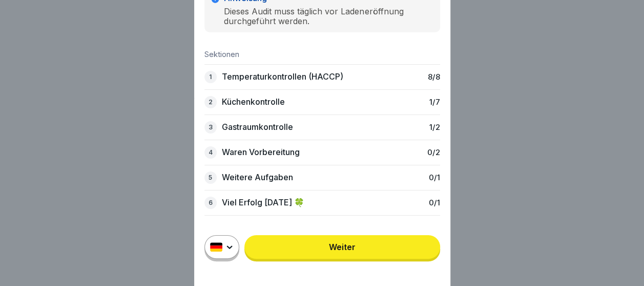 This screenshot has width=644, height=286. I want to click on div: 4, so click(211, 153).